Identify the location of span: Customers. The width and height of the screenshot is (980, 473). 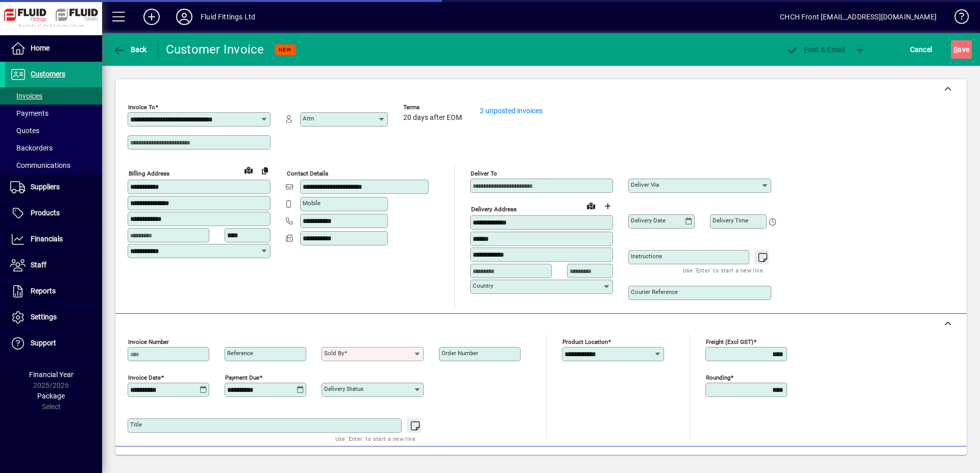
(48, 74).